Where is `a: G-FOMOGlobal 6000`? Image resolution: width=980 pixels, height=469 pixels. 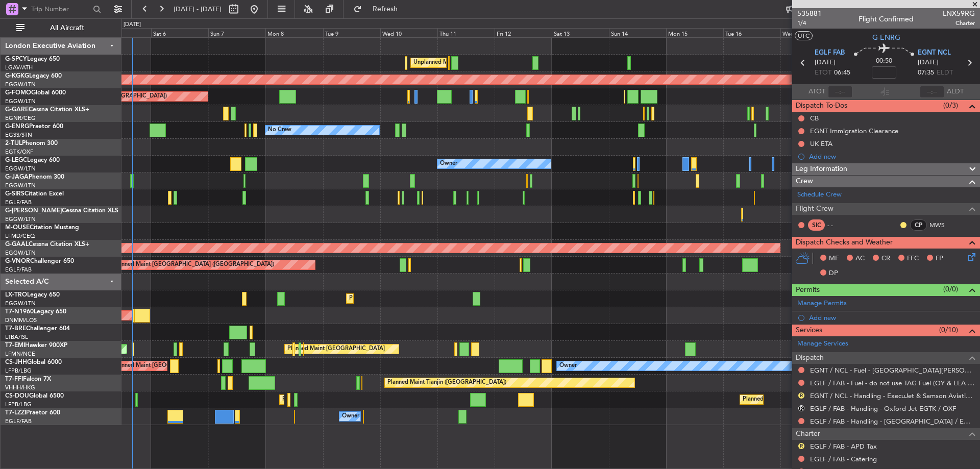 a: G-FOMOGlobal 6000 is located at coordinates (35, 93).